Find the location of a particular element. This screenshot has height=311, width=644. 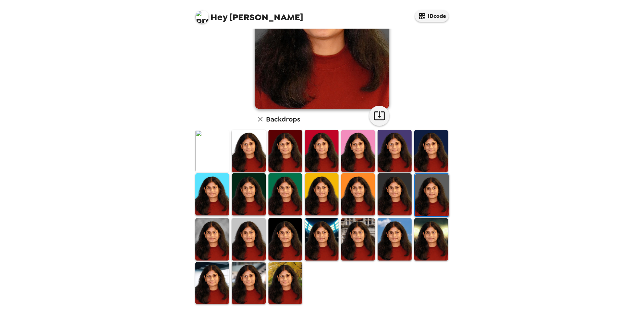

h6: Backdrops is located at coordinates (283, 119).